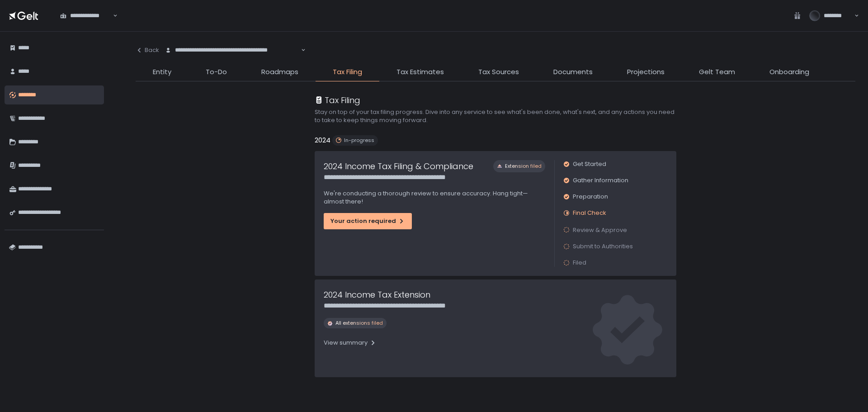  I want to click on span: Preparation, so click(591, 197).